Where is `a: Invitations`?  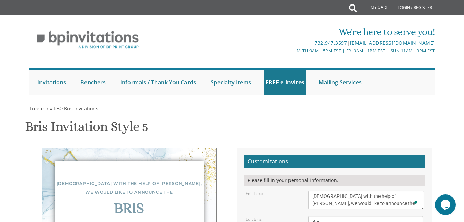
a: Invitations is located at coordinates (52, 82).